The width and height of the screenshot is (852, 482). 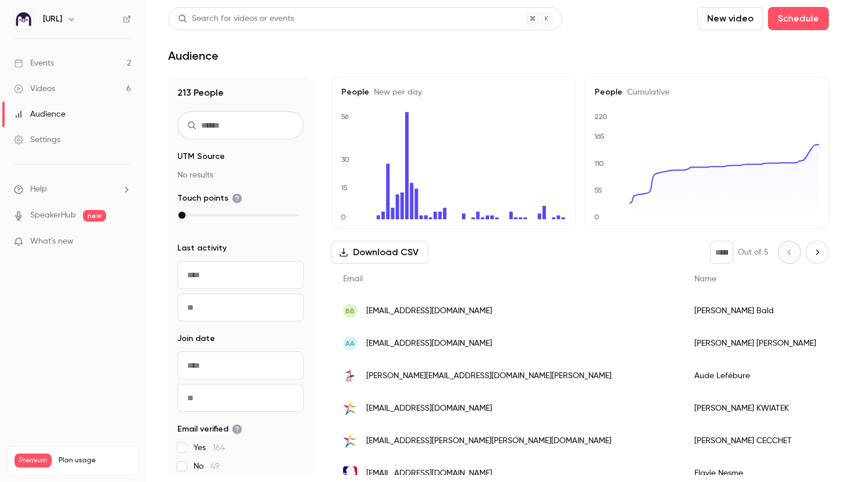 I want to click on span: Plan usage, so click(x=94, y=460).